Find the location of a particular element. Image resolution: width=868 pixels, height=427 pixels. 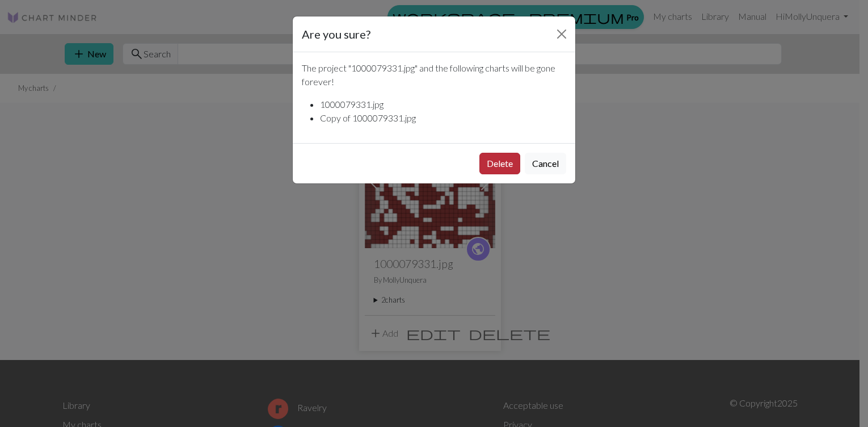

p: The project " 1000079331.jpg " and the following charts will be gone forever! is located at coordinates (434, 75).